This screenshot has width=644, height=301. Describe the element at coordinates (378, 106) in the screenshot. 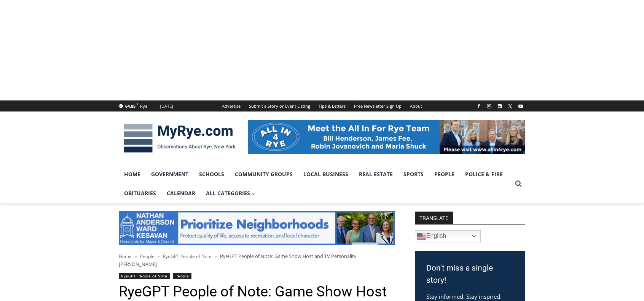

I see `a: Free Newsletter Sign Up` at that location.